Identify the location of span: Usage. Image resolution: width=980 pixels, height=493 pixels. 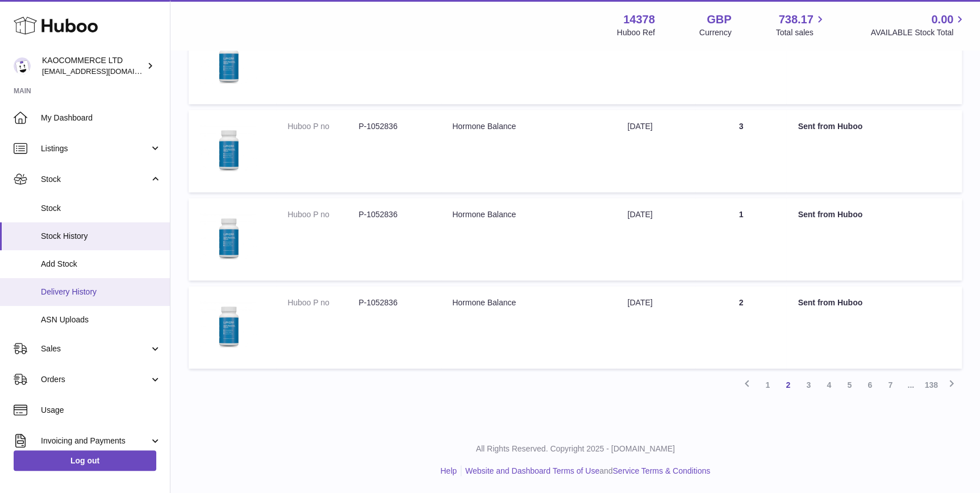
(101, 410).